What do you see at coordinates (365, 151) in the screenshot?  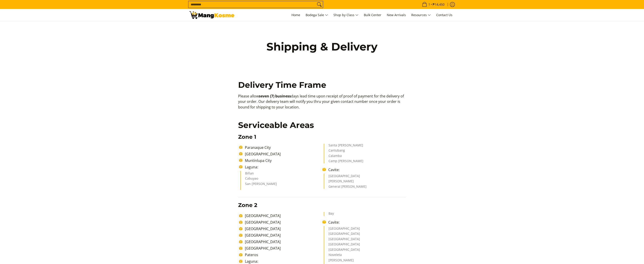 I see `li: Canlubang` at bounding box center [365, 151].